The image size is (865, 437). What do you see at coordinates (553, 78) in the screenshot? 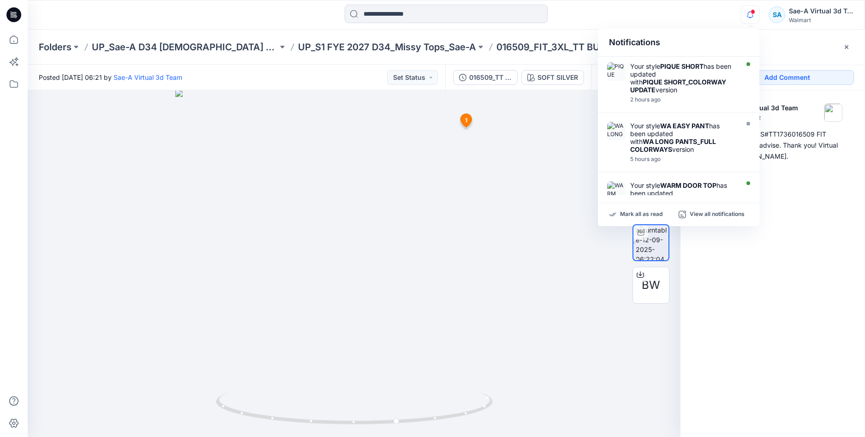
I see `button: SOFT SILVER` at bounding box center [553, 78].